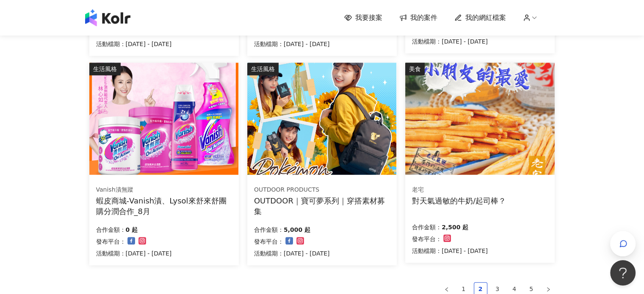 Image resolution: width=644 pixels, height=294 pixels. I want to click on img: 老宅牛奶棒/老宅起司棒, so click(480, 118).